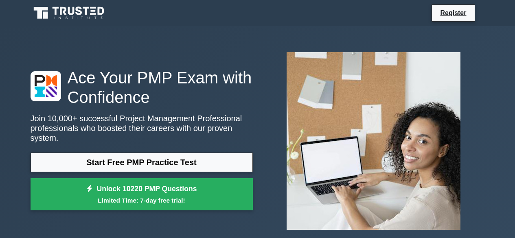 Image resolution: width=515 pixels, height=238 pixels. What do you see at coordinates (142, 200) in the screenshot?
I see `small: Limited Time: 7-day free trial!` at bounding box center [142, 200].